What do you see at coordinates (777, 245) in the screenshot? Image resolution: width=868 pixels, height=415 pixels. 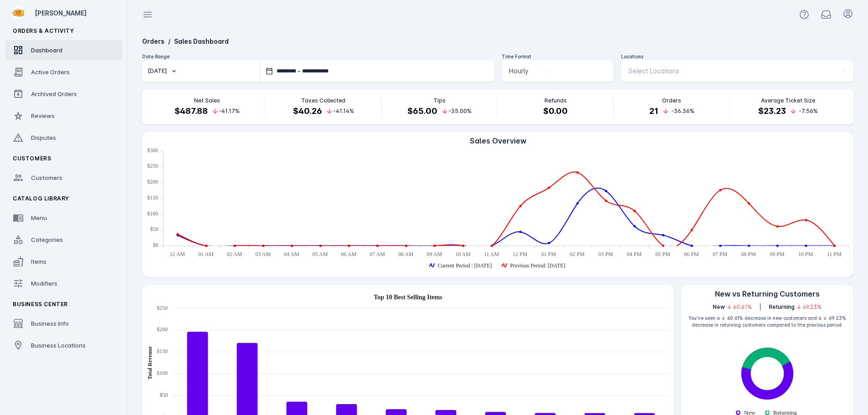 I see `ellipse: Sun Oct 12 2025 21:00:00 GMT-0500 (Central Daylight Time): 0, Current Period : Oct 12` at bounding box center [777, 245].